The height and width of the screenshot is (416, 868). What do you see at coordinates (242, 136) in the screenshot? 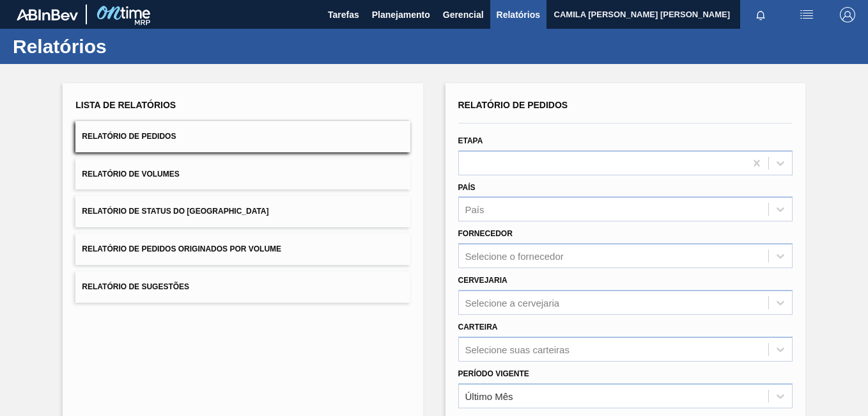
I see `button: Relatório de Pedidos` at bounding box center [242, 136].